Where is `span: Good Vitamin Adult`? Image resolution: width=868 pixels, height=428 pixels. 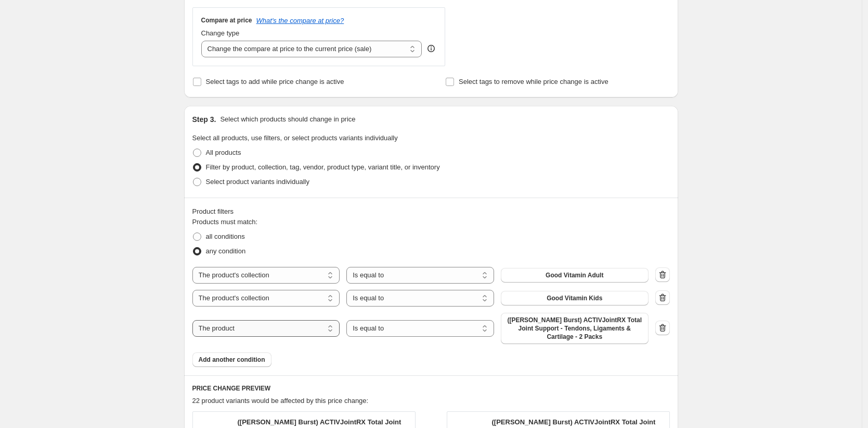 span: Good Vitamin Adult is located at coordinates (574, 275).